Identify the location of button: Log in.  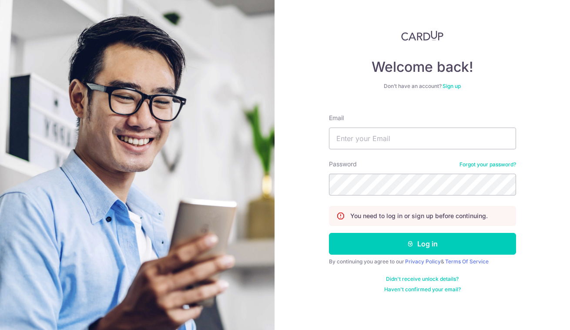
(423, 244).